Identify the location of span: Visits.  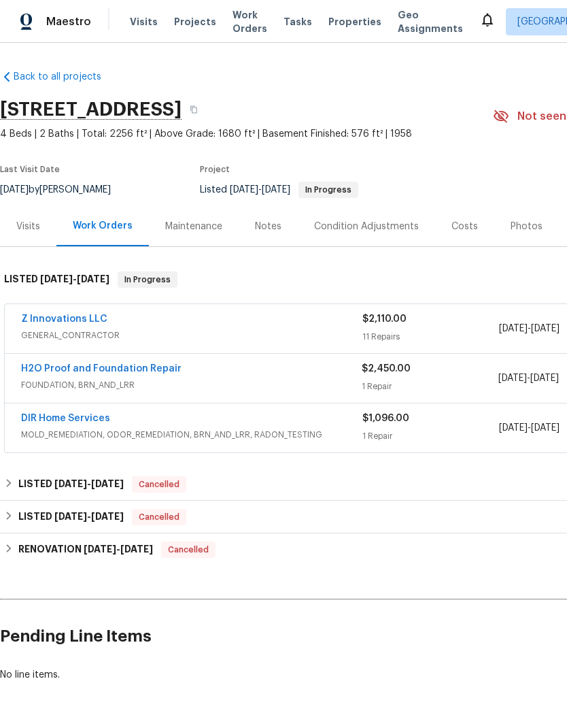
(143, 22).